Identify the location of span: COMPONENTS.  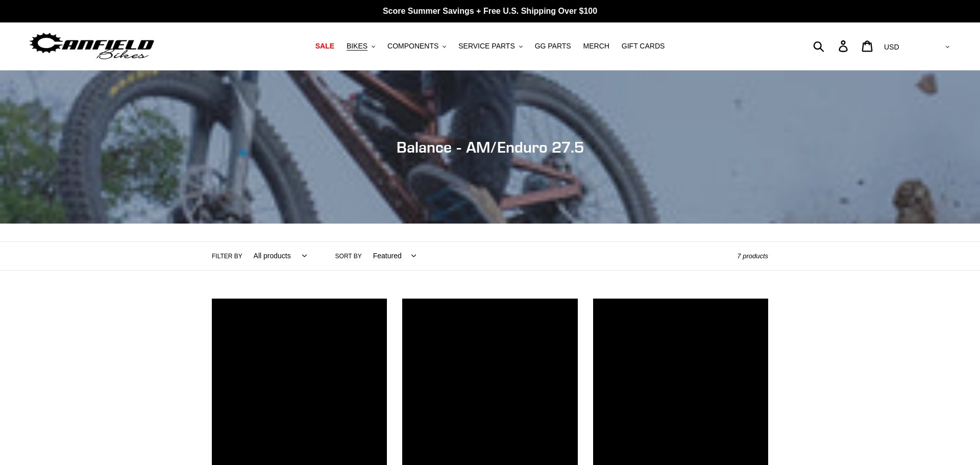
(413, 46).